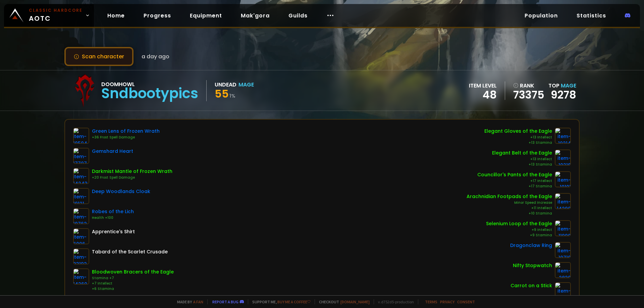 The height and width of the screenshot is (308, 644). I want to click on div: Doomhowl, so click(150, 84).